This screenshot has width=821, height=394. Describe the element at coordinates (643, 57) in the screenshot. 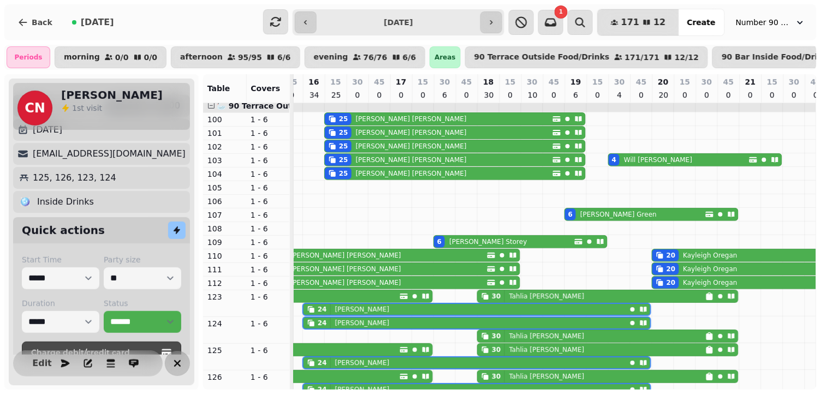

I see `p: 171 / 171` at that location.